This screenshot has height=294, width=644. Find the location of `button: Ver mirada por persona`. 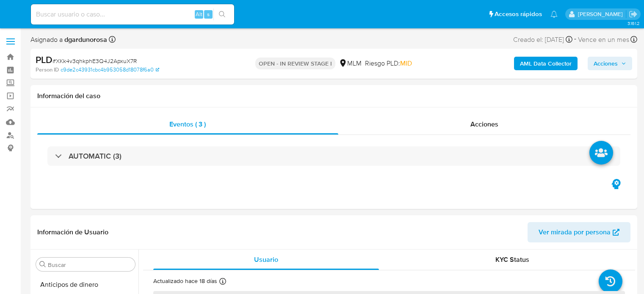

button: Ver mirada por persona is located at coordinates (579, 232).